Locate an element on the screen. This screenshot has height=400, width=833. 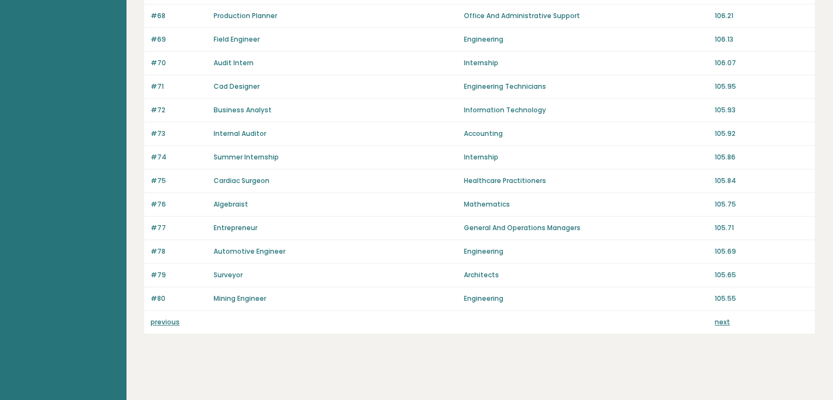
p: 105.55 is located at coordinates (761, 298).